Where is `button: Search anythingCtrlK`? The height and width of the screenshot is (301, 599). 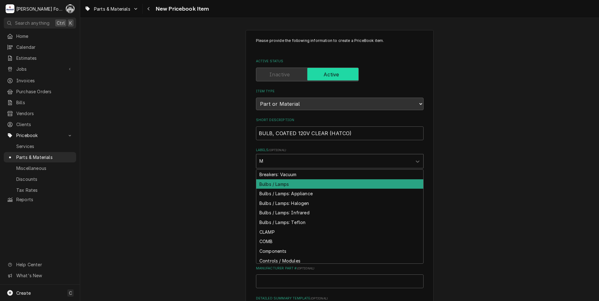
button: Search anythingCtrlK is located at coordinates (40, 23).